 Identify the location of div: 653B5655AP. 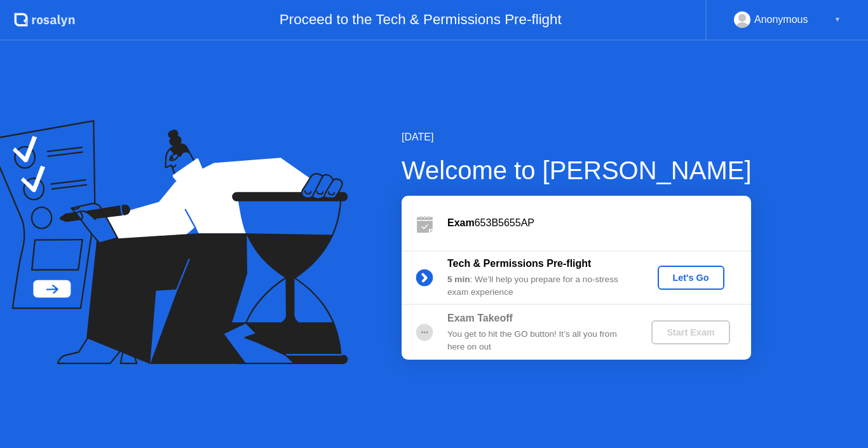
(599, 223).